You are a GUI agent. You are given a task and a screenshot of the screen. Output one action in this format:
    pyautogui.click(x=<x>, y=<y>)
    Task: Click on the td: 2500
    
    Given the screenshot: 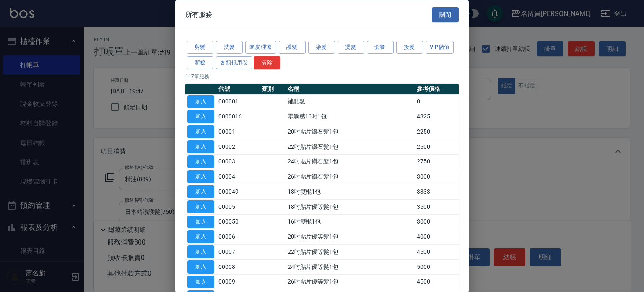 What is the action you would take?
    pyautogui.click(x=436, y=147)
    